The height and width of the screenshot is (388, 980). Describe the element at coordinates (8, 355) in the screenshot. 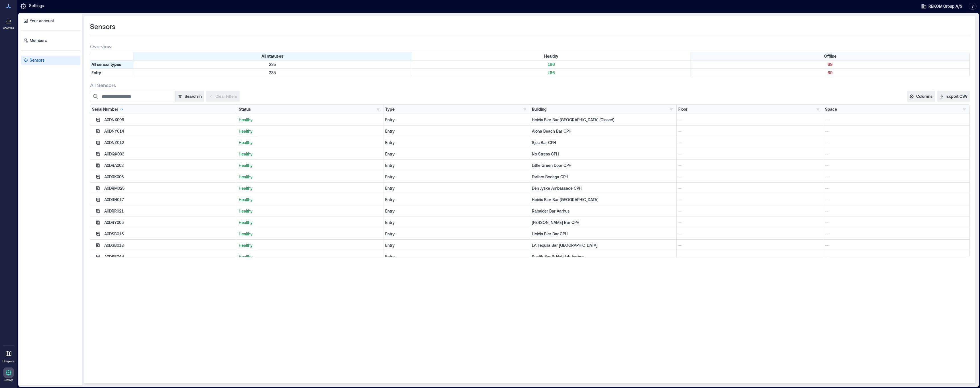

I see `a: Floorplans` at that location.